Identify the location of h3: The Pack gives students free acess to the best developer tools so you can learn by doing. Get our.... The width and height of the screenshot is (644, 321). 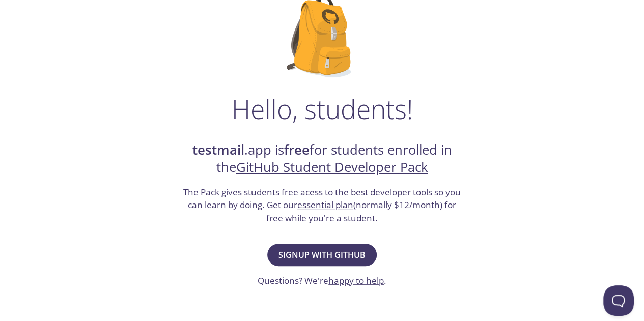
(322, 205).